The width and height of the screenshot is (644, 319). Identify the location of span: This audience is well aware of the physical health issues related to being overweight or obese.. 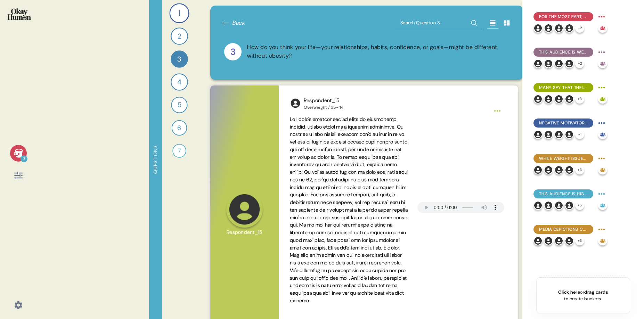
(564, 52).